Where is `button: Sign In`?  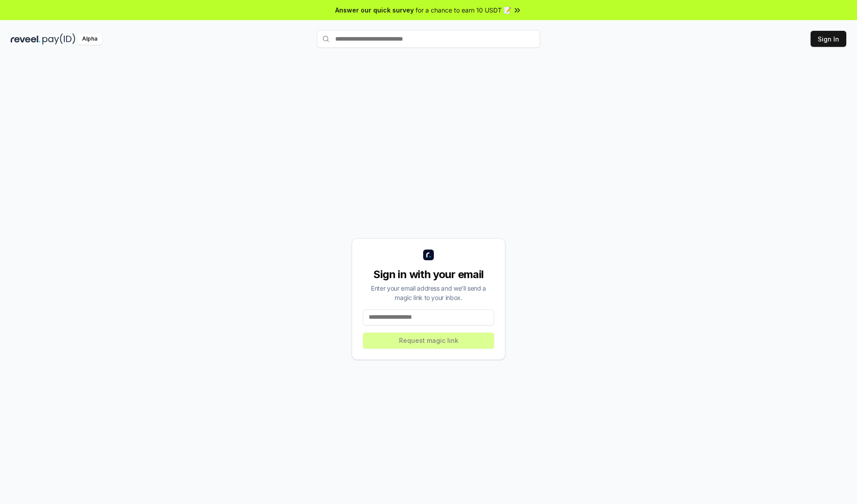 button: Sign In is located at coordinates (829, 38).